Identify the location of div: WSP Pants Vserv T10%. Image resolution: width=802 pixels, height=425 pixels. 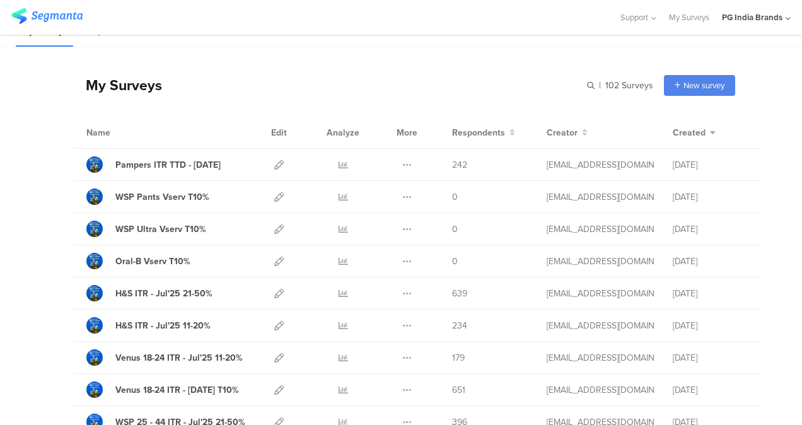
(162, 197).